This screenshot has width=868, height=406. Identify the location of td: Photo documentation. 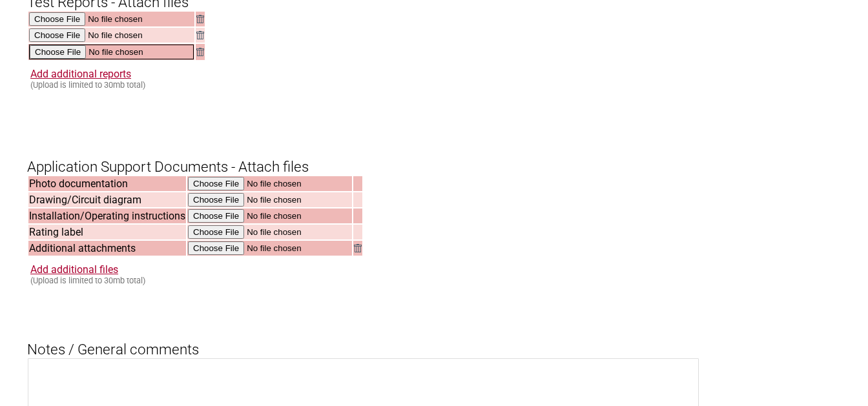
(107, 183).